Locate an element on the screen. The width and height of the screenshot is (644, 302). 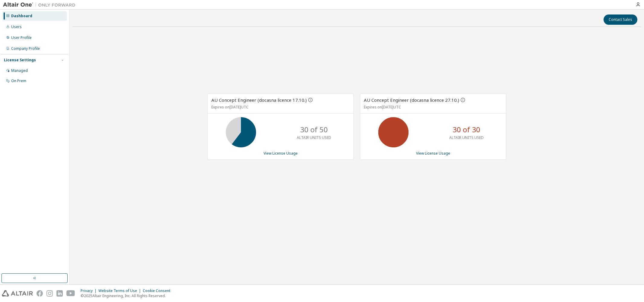
label: AU Concept Engineer (docasna licence 17.10.) is located at coordinates (259, 100).